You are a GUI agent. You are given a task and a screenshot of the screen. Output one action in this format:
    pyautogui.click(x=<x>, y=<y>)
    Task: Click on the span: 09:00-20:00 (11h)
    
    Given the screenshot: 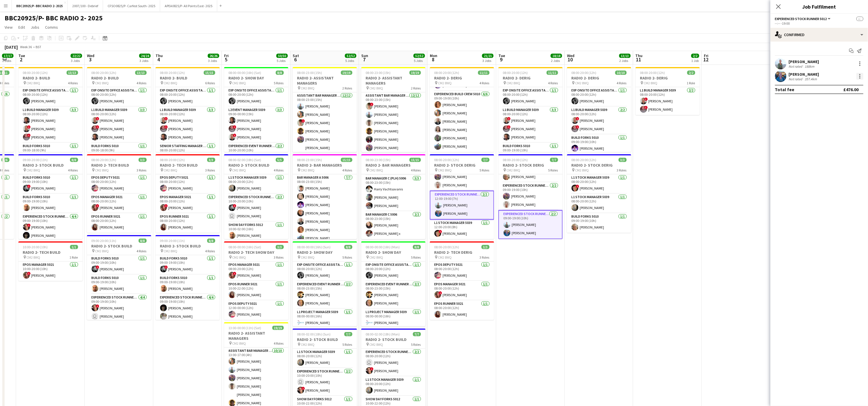 What is the action you would take?
    pyautogui.click(x=104, y=240)
    